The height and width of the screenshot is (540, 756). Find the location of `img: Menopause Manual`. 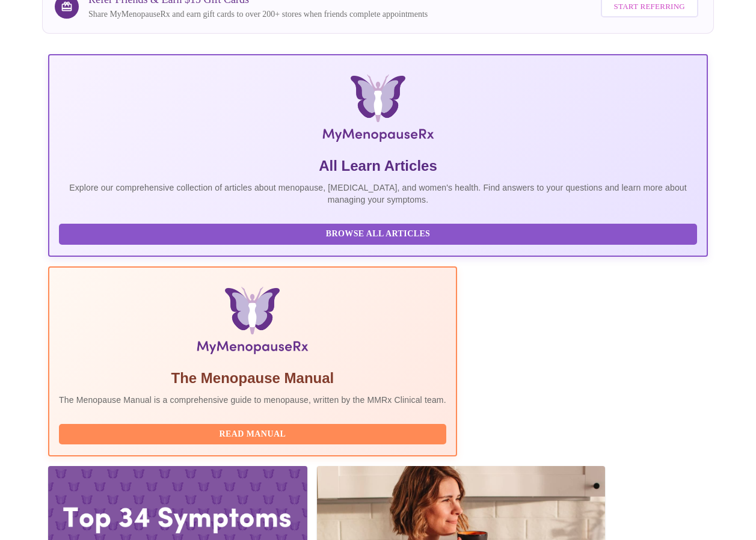

img: Menopause Manual is located at coordinates (252, 323).